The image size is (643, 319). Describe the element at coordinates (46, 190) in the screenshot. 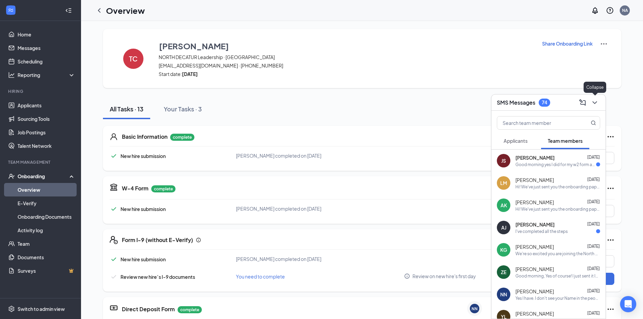

I see `a: Overview` at that location.